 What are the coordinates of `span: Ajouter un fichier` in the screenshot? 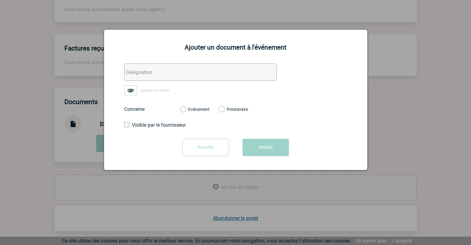 It's located at (155, 90).